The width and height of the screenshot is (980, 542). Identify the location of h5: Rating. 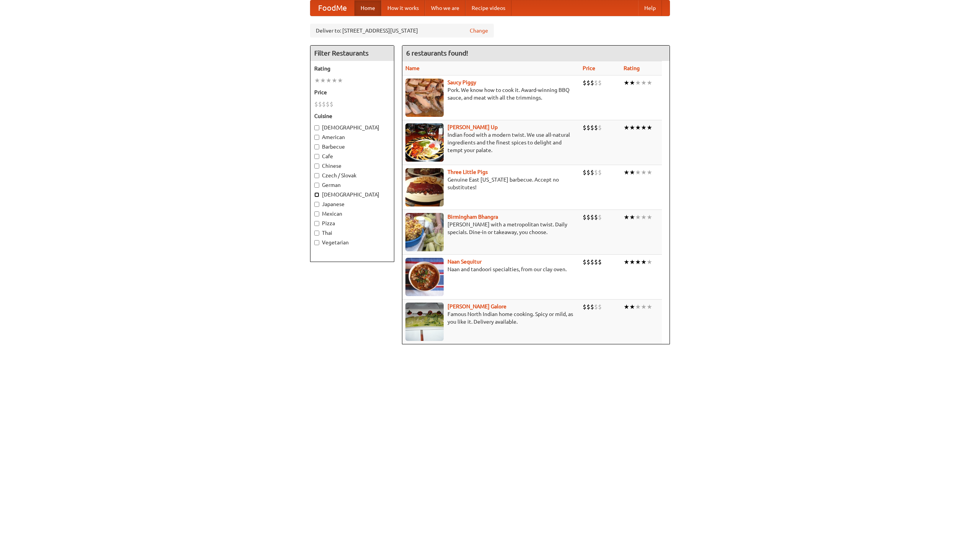
(352, 68).